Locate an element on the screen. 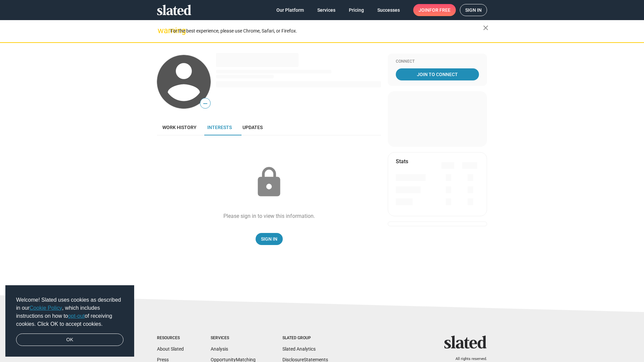 This screenshot has width=644, height=362. mat-card-title: Stats is located at coordinates (402, 161).